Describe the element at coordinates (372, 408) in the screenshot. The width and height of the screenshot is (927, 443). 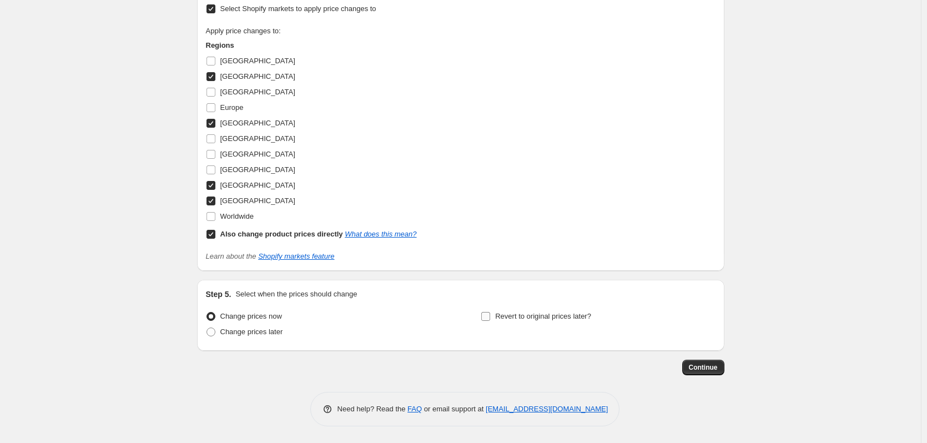
I see `span: Need help? Read the` at that location.